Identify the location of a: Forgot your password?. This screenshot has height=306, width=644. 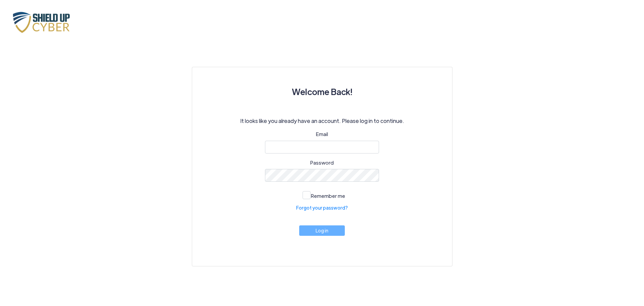
(322, 207).